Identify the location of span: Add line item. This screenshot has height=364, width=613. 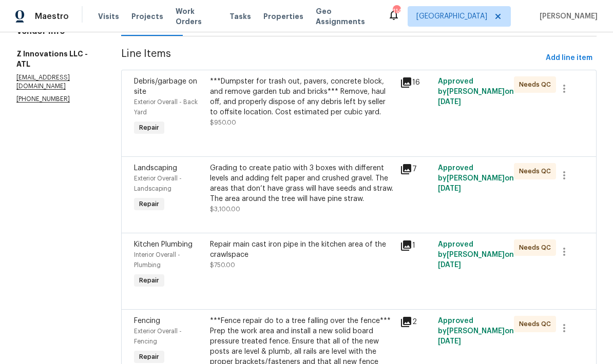
(569, 58).